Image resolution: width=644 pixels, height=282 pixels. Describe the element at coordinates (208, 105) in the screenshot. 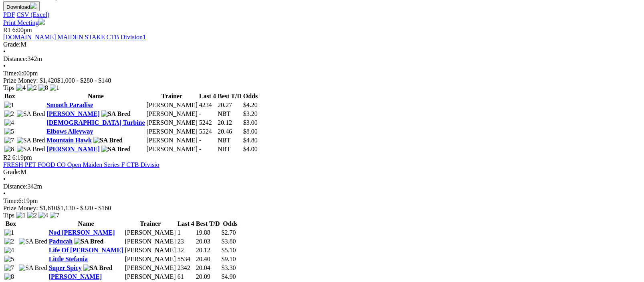

I see `td: 4234` at that location.